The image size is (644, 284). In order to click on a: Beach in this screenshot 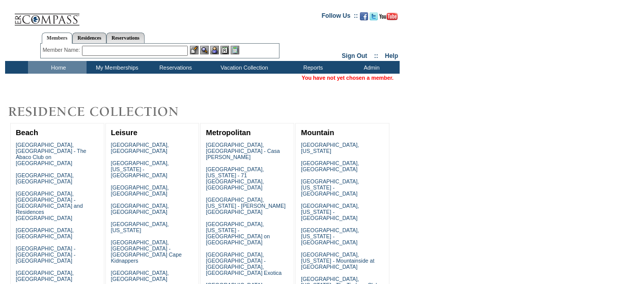, I will do `click(27, 133)`.